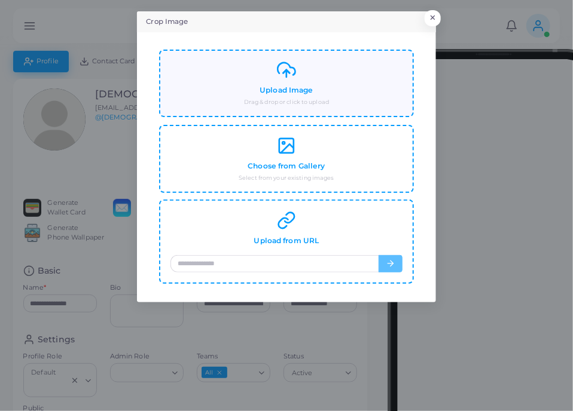  I want to click on h4: Upload from URL, so click(286, 241).